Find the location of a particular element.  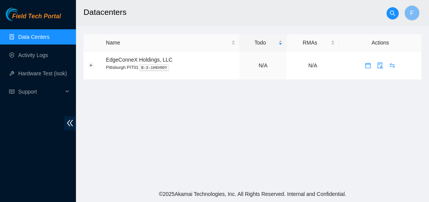

span: read is located at coordinates (12, 91).